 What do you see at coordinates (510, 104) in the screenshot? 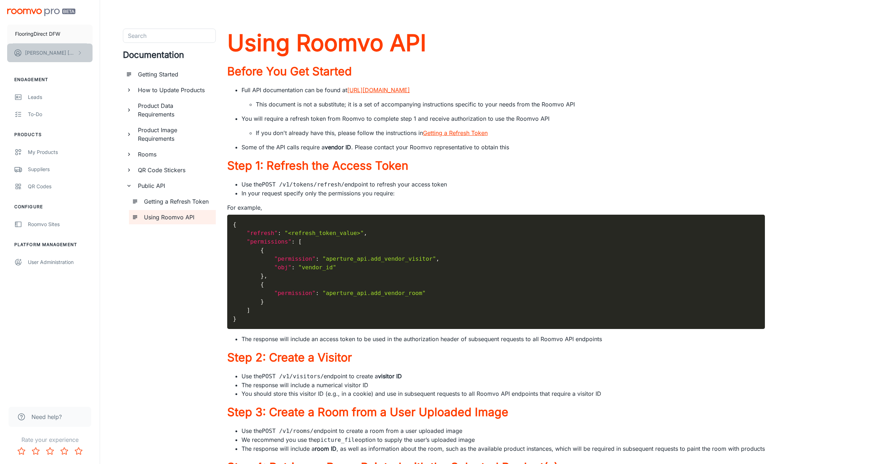
I see `li: This document is not a substitute; it is a set of accompanying instructions specific to your need...` at bounding box center [510, 104].